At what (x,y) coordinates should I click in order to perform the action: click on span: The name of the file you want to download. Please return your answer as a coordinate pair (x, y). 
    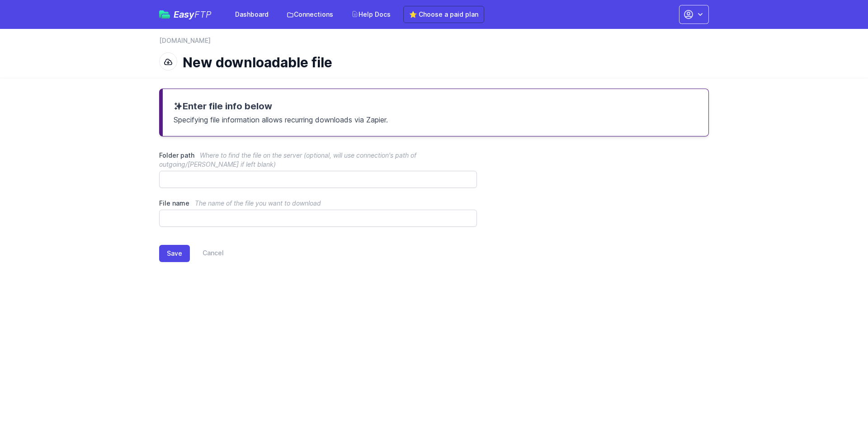
    Looking at the image, I should click on (258, 203).